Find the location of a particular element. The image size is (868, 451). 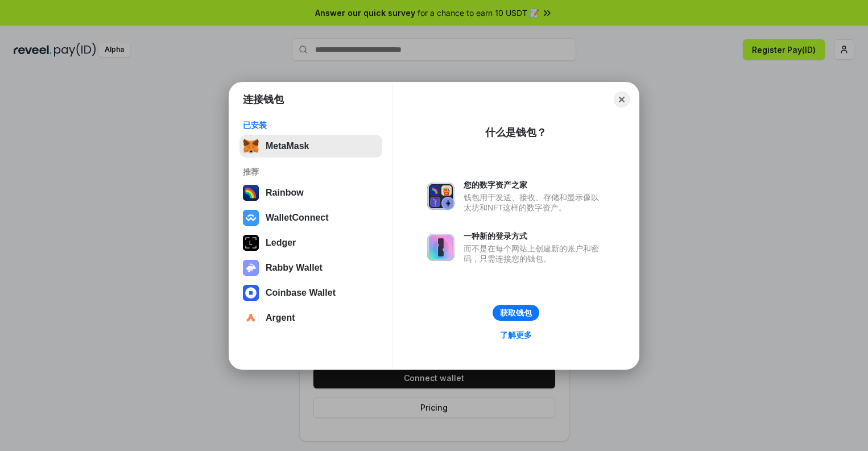

button: MetaMask is located at coordinates (310, 146).